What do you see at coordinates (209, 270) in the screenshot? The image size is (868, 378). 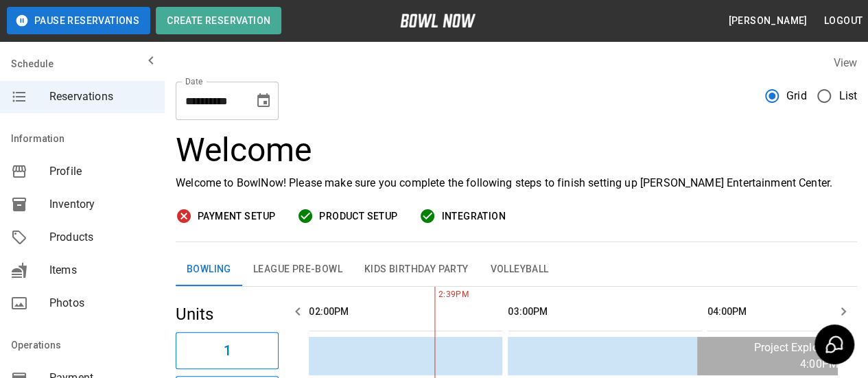 I see `button: Bowling` at bounding box center [209, 270].